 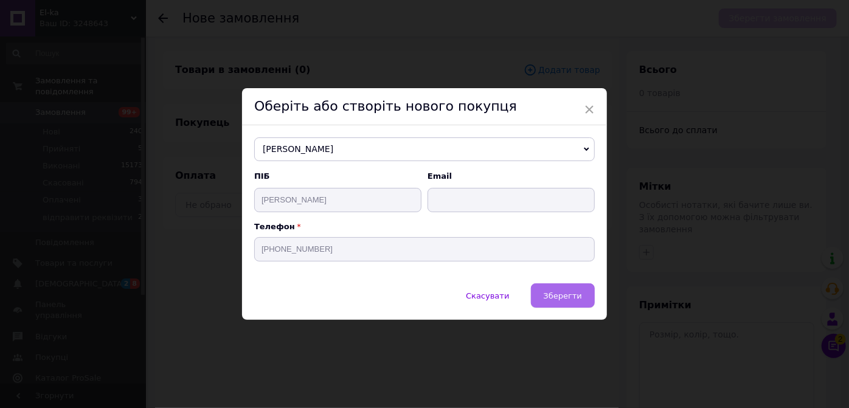 What do you see at coordinates (425, 249) in the screenshot?
I see `input: +38 096 0000000` at bounding box center [425, 249].